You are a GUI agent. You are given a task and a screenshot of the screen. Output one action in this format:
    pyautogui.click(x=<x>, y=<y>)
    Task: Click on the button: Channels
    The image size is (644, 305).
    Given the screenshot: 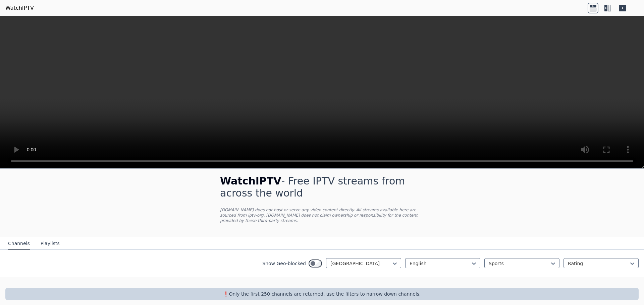 What is the action you would take?
    pyautogui.click(x=19, y=244)
    